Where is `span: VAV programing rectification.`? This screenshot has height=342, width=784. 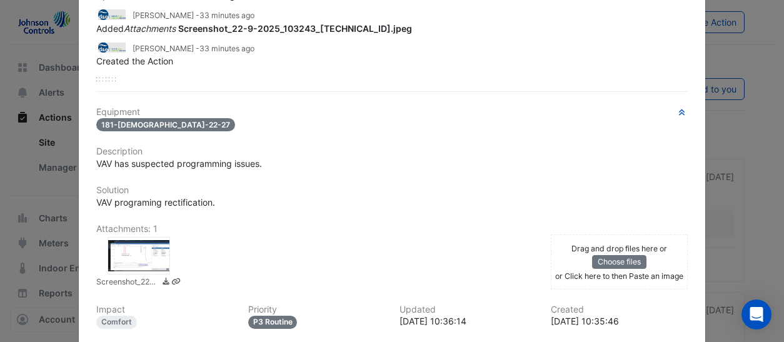 span: VAV programing rectification. is located at coordinates (156, 202).